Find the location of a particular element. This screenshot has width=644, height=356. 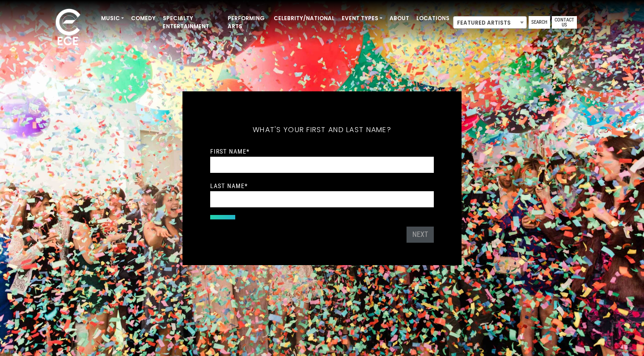

a: Locations is located at coordinates (433, 19).